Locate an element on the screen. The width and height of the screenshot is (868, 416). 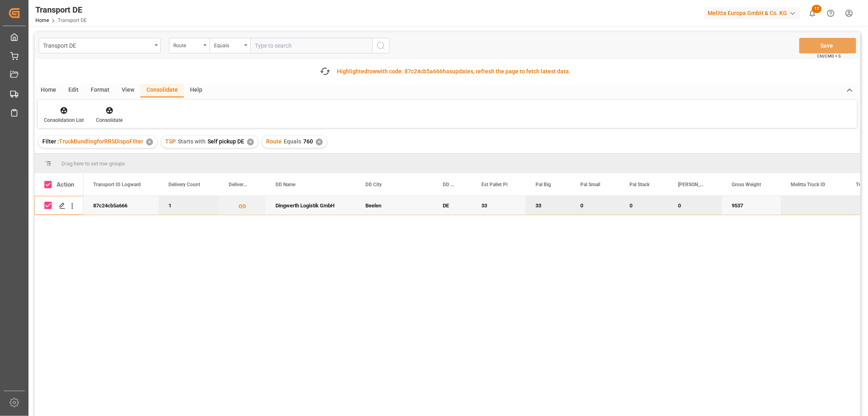
input: Type to search is located at coordinates (311, 46).